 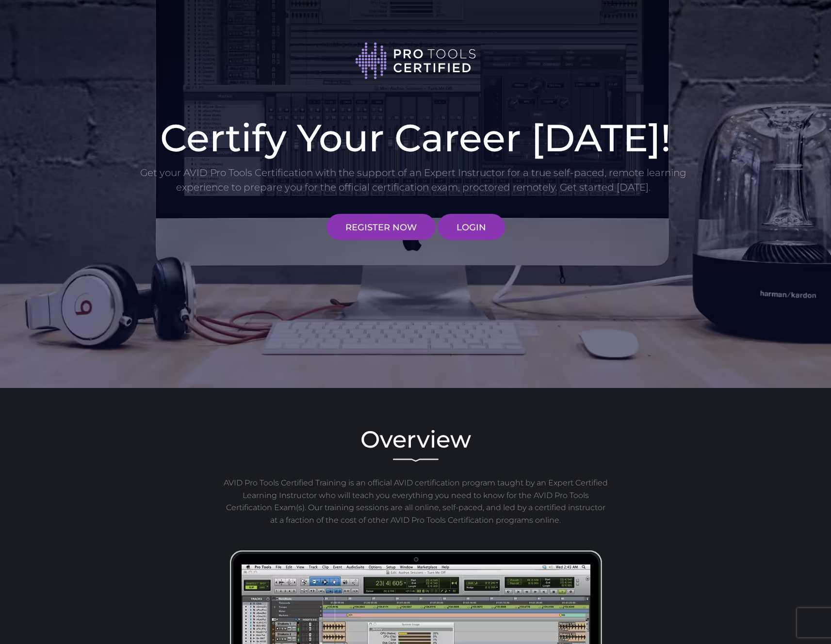 I want to click on a: REGISTER NOW, so click(x=380, y=226).